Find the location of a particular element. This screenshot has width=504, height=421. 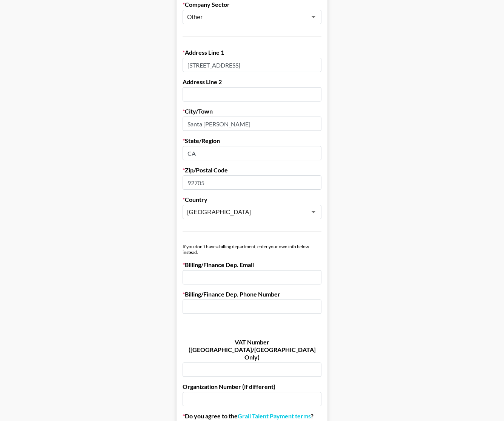

label: City/Town is located at coordinates (252, 111).